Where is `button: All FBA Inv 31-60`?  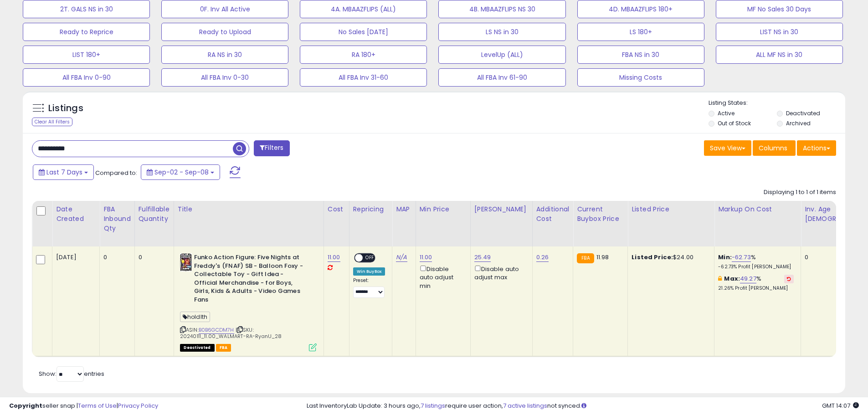 button: All FBA Inv 31-60 is located at coordinates (363, 78).